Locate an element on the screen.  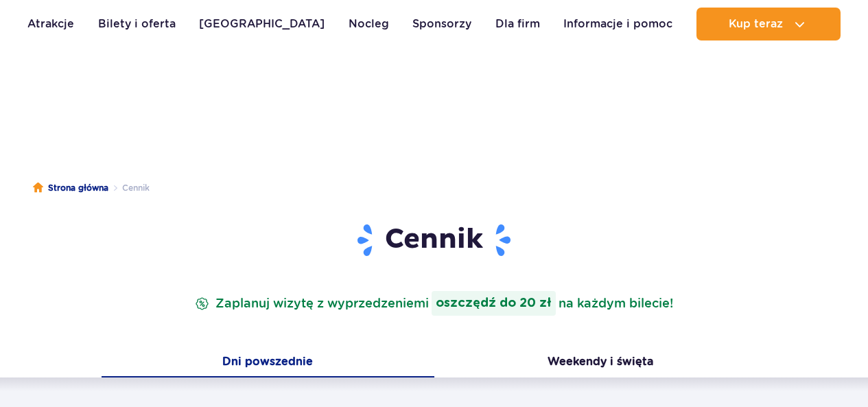
button: Weekendy i święta is located at coordinates (600, 363).